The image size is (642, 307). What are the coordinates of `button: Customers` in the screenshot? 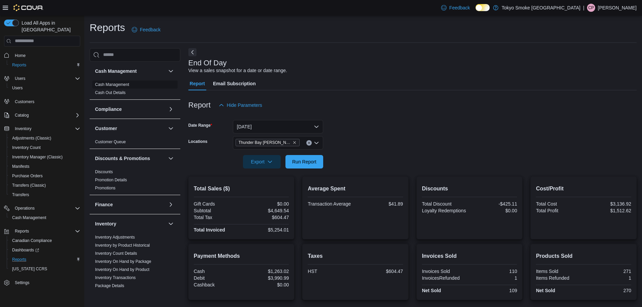 It's located at (42, 101).